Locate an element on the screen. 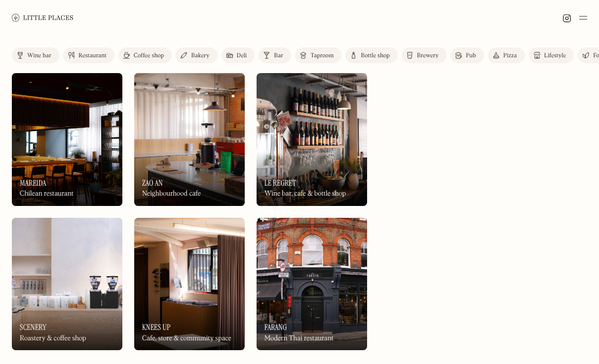 This screenshot has height=364, width=599. div: Modern Thai restaurant is located at coordinates (299, 338).